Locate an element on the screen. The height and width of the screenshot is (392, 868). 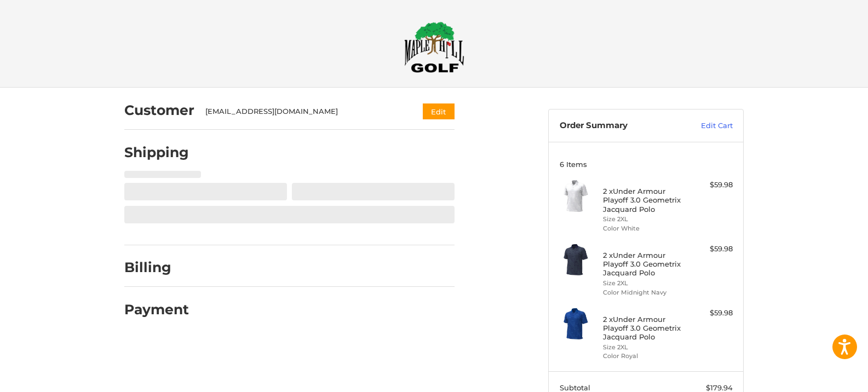
h3: Order Summary is located at coordinates (618, 126).